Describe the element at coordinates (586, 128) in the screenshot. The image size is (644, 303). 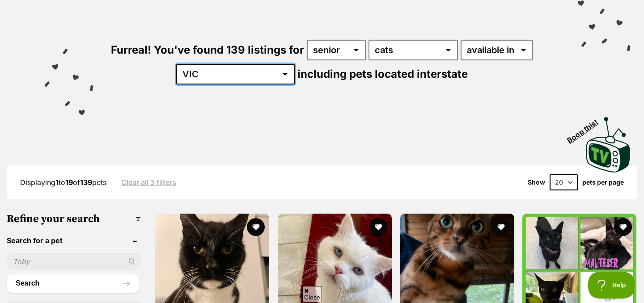
I see `span: Boop this!` at that location.